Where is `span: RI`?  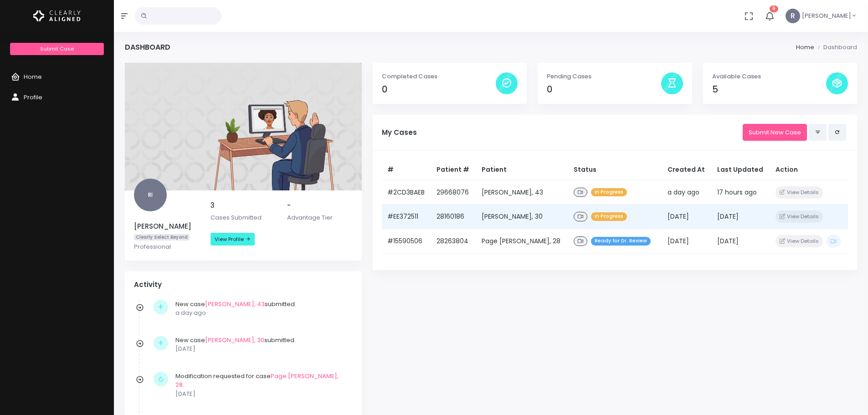
span: RI is located at coordinates (150, 195).